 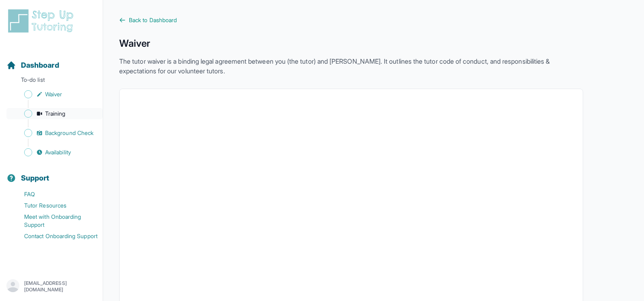 I want to click on span: Training, so click(x=55, y=114).